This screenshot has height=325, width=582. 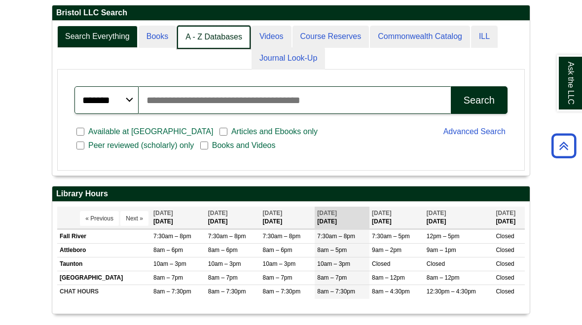 I want to click on input: Peer reviewed (scholarly) only, so click(x=80, y=146).